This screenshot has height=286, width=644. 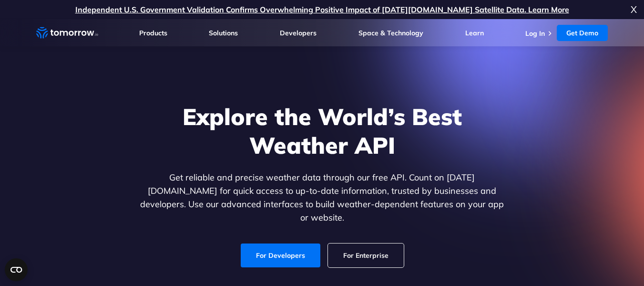 What do you see at coordinates (474, 33) in the screenshot?
I see `a: Learn` at bounding box center [474, 33].